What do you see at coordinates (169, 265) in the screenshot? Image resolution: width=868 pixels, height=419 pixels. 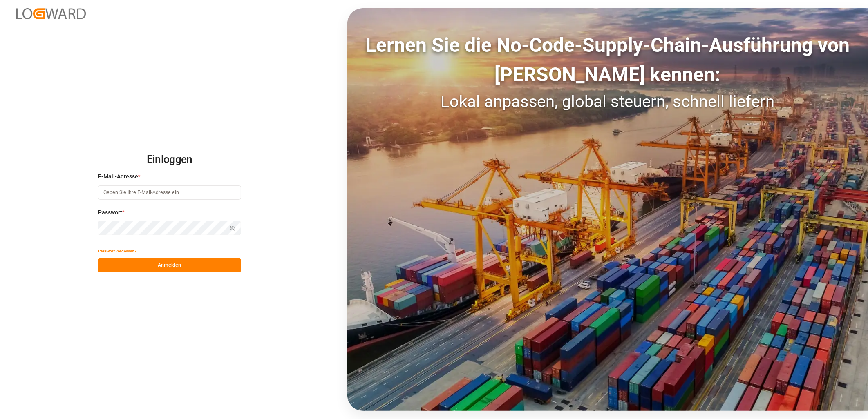 I see `button: Anmelden` at bounding box center [169, 265].